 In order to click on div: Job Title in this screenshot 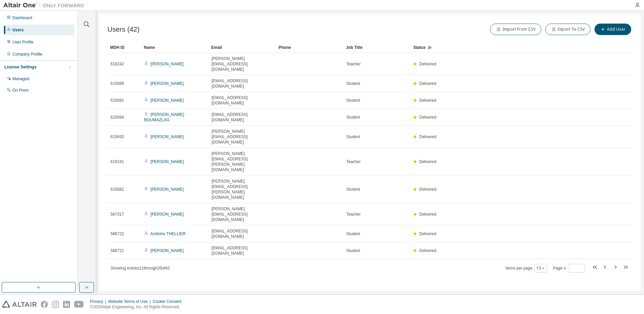, I will do `click(377, 48)`.